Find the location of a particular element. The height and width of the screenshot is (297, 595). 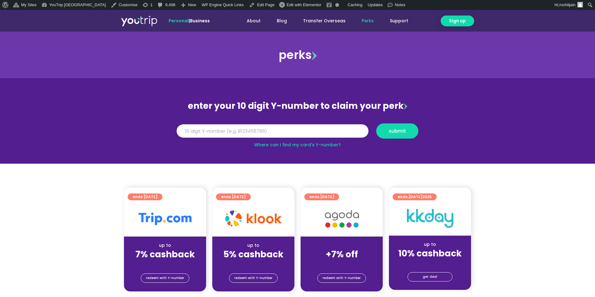

strong: +7% off is located at coordinates (342, 254).